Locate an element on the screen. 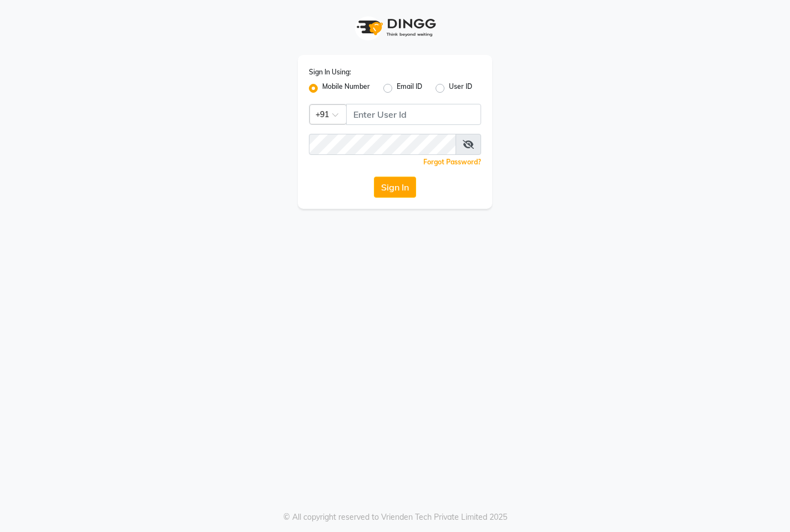  label: Email ID is located at coordinates (410, 88).